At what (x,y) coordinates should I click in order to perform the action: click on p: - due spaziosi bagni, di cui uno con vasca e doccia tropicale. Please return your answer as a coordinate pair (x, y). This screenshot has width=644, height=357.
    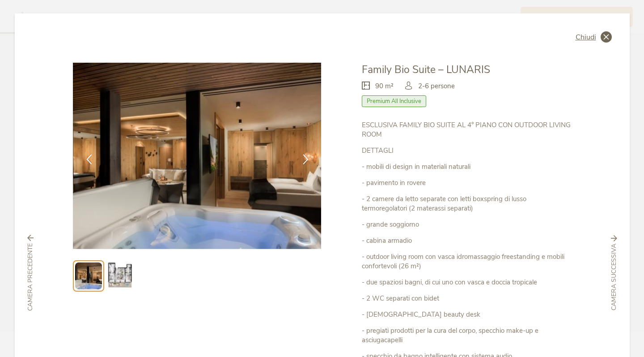
    Looking at the image, I should click on (466, 282).